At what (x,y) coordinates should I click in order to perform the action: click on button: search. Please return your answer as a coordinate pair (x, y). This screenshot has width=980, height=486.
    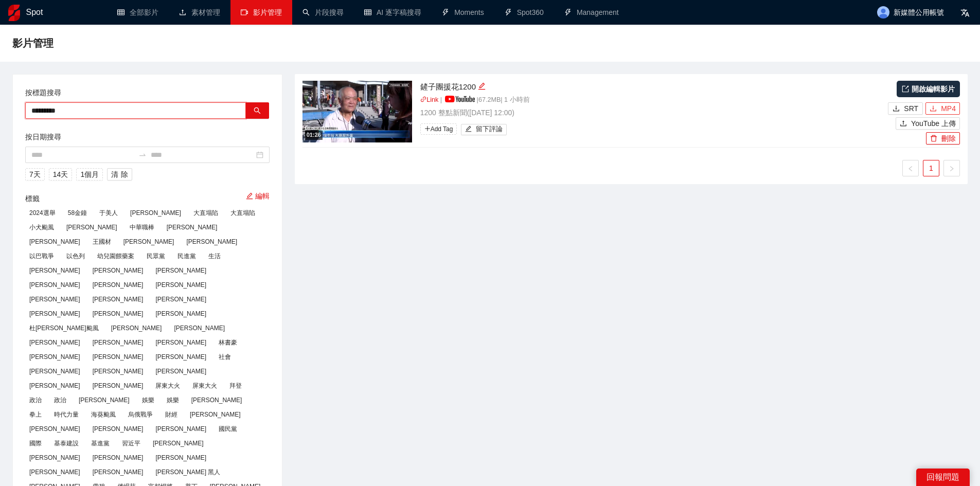
    Looking at the image, I should click on (257, 110).